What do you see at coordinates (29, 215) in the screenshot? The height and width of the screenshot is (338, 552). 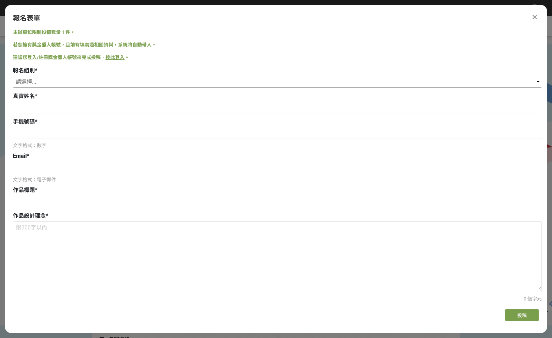 I see `span: 作品設計理念` at bounding box center [29, 215].